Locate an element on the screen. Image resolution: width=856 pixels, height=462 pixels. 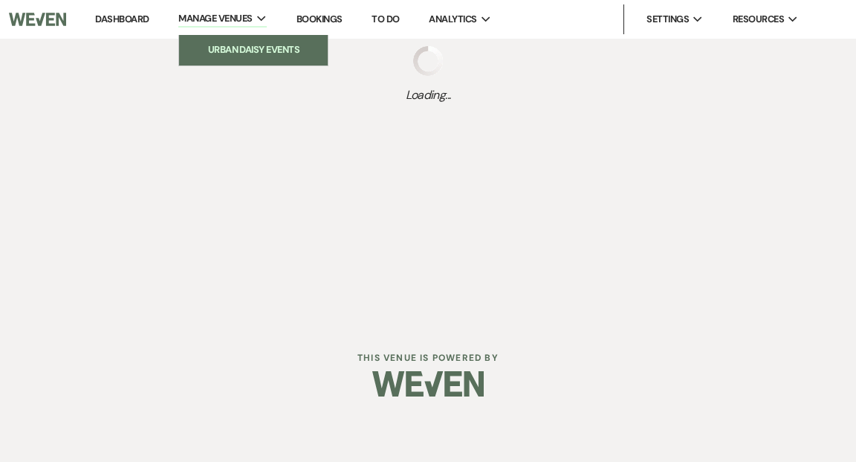
a: Urban Daisy Events is located at coordinates (253, 50).